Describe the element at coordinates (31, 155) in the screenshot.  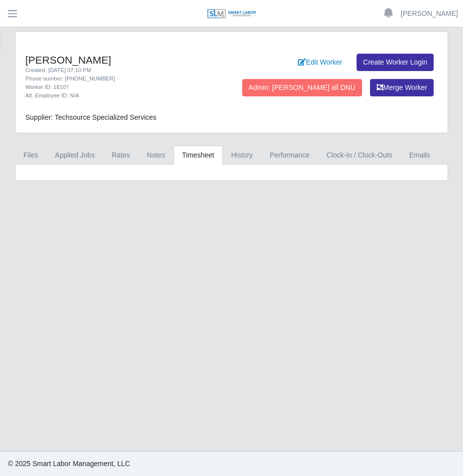
I see `a: Files` at that location.